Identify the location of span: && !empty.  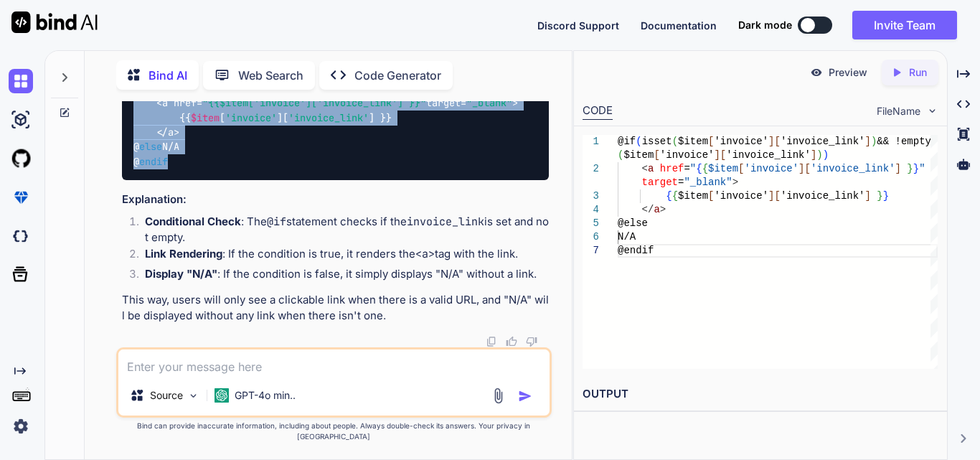
(904, 142).